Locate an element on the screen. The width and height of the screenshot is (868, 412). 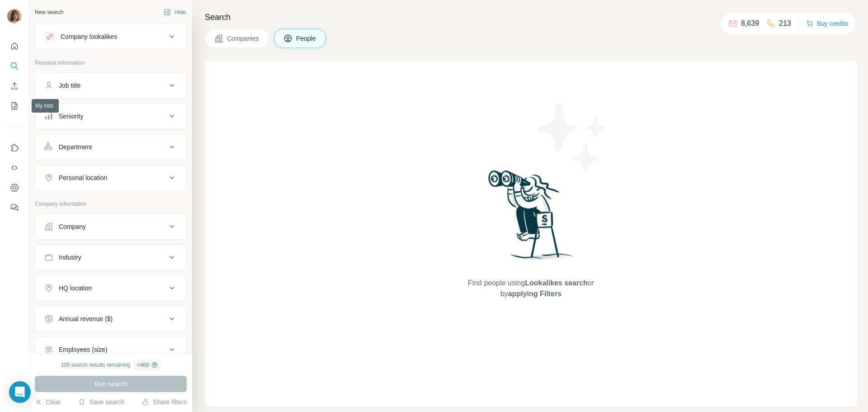
p: Company information is located at coordinates (111, 204).